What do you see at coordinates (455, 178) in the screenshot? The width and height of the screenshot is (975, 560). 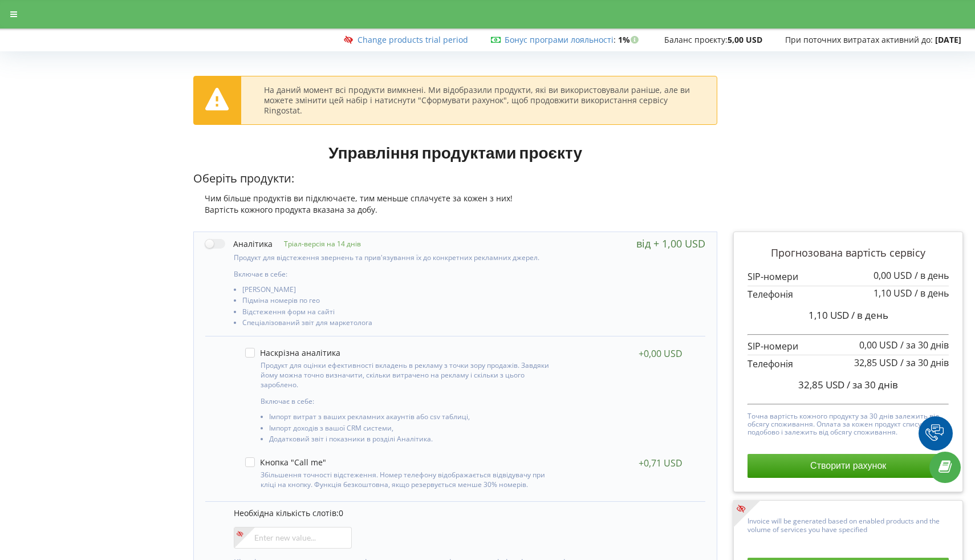 I see `p: Оберіть продукти:` at bounding box center [455, 178].